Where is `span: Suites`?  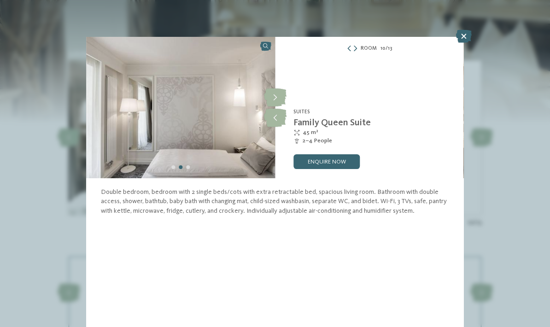
span: Suites is located at coordinates (302, 112).